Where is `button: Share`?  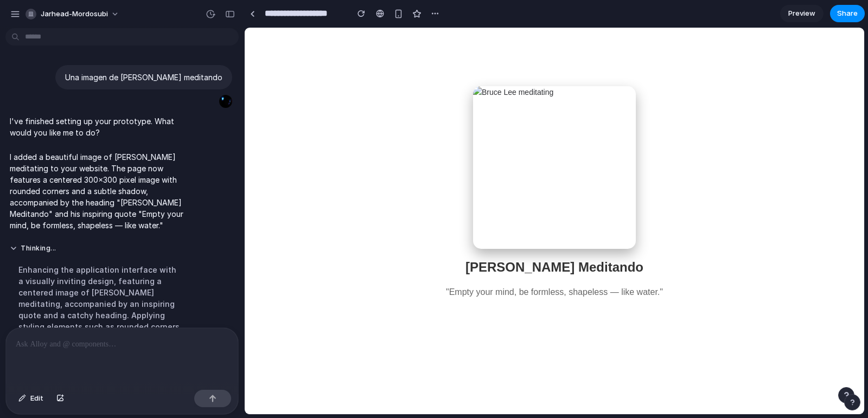 button: Share is located at coordinates (848, 13).